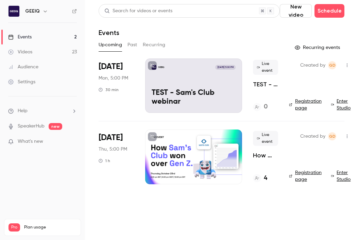  Describe the element at coordinates (110, 45) in the screenshot. I see `button: Upcoming` at that location.